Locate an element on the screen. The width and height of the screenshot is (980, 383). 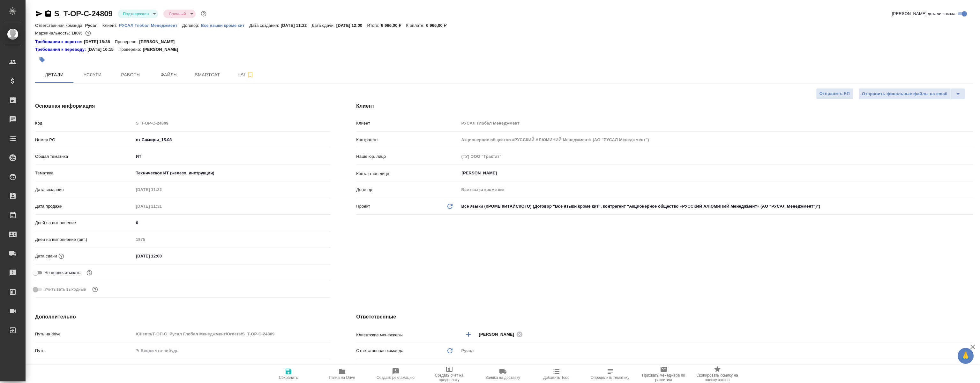
button: Если добавить услуги и заполнить их объемом, то дата рассчитается автоматически is located at coordinates (61, 256).